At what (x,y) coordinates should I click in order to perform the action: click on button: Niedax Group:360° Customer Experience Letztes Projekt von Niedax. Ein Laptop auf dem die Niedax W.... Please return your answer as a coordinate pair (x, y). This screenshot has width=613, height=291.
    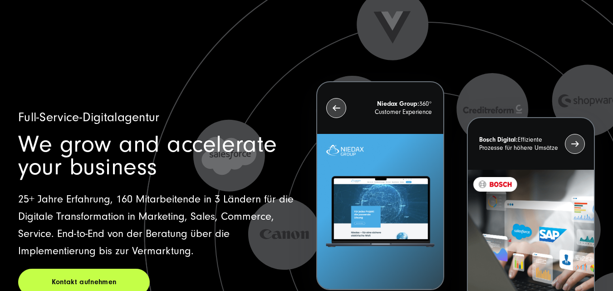
    Looking at the image, I should click on (380, 186).